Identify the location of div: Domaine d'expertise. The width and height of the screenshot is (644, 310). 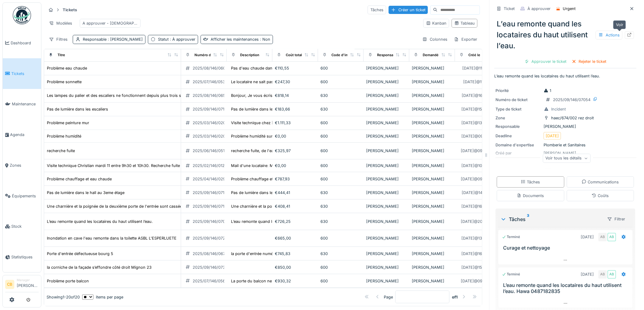
(518, 145).